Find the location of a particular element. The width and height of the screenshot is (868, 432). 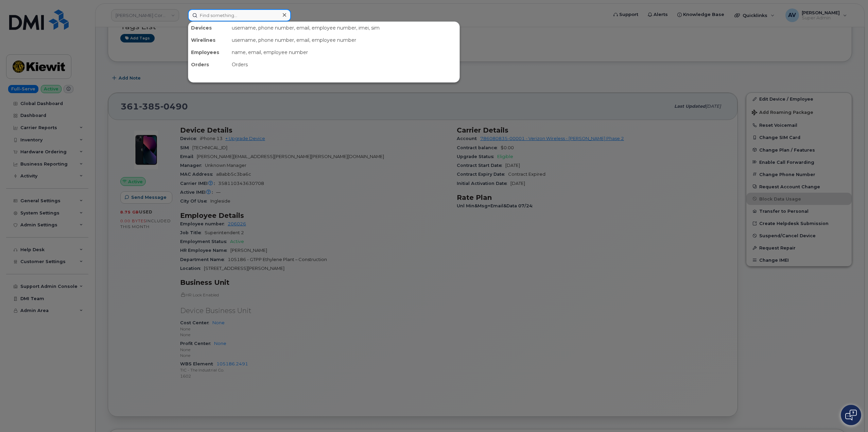

div: username, phone number, email, employee number is located at coordinates (344, 40).